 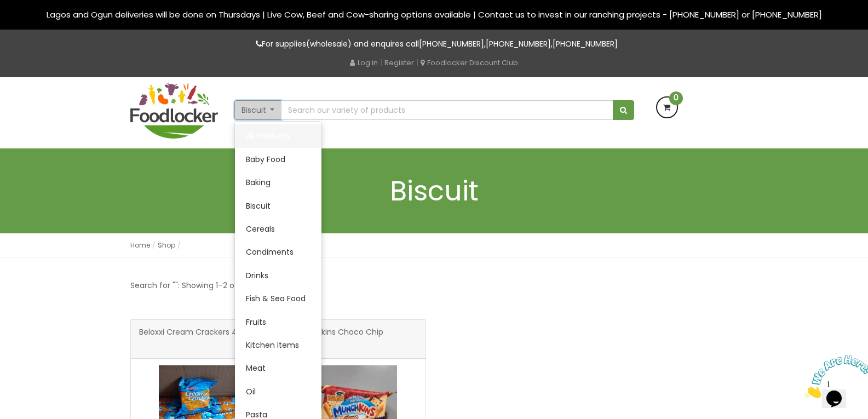 I want to click on p: For supplies(wholesale) and enquires call , ,, so click(x=434, y=43).